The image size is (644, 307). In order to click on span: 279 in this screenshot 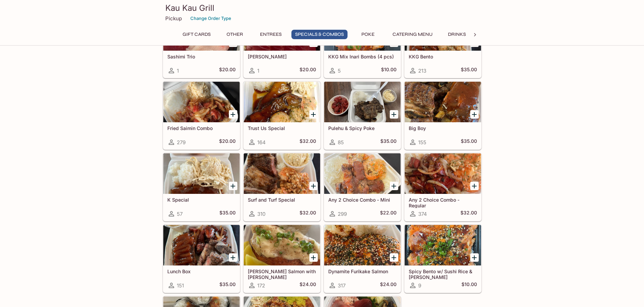, I will do `click(181, 142)`.